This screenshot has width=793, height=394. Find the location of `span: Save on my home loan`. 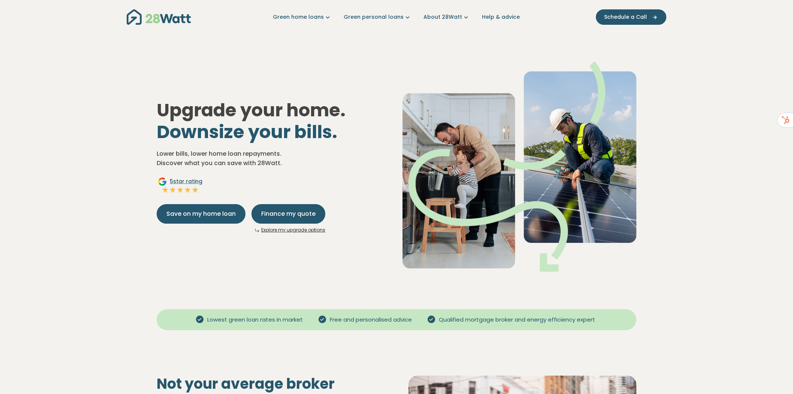

span: Save on my home loan is located at coordinates (201, 214).